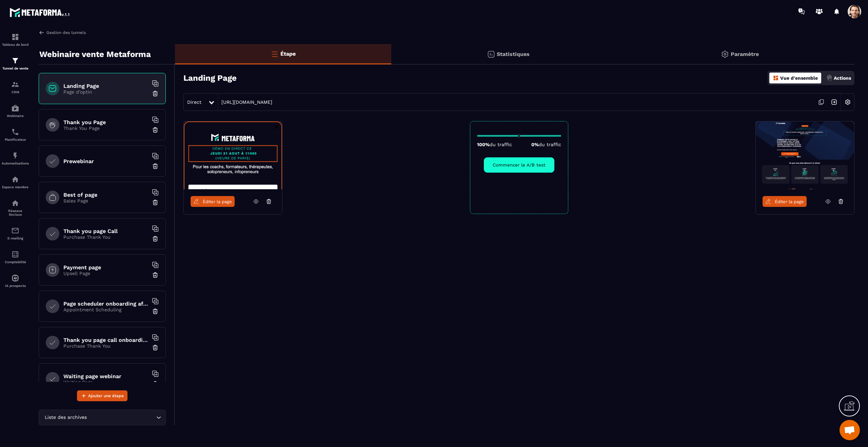 The width and height of the screenshot is (868, 447). Describe the element at coordinates (95, 54) in the screenshot. I see `p: Webinaire vente Metaforma` at that location.